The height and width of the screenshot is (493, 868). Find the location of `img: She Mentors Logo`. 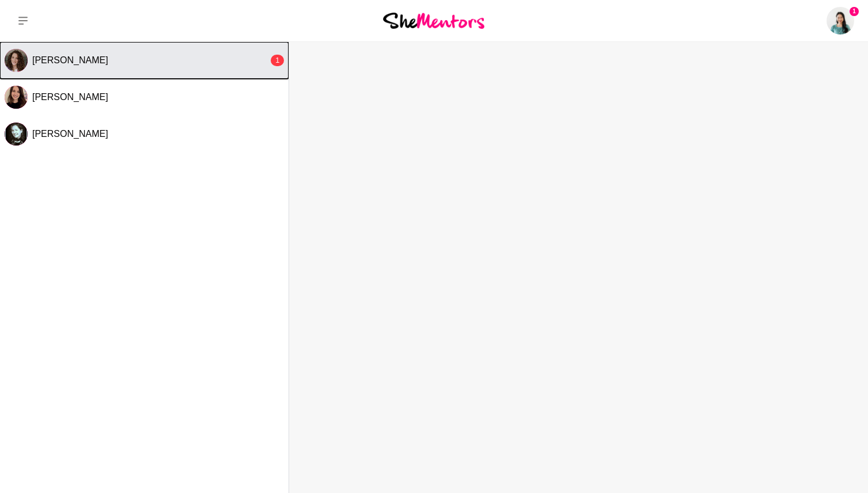

img: She Mentors Logo is located at coordinates (434, 20).